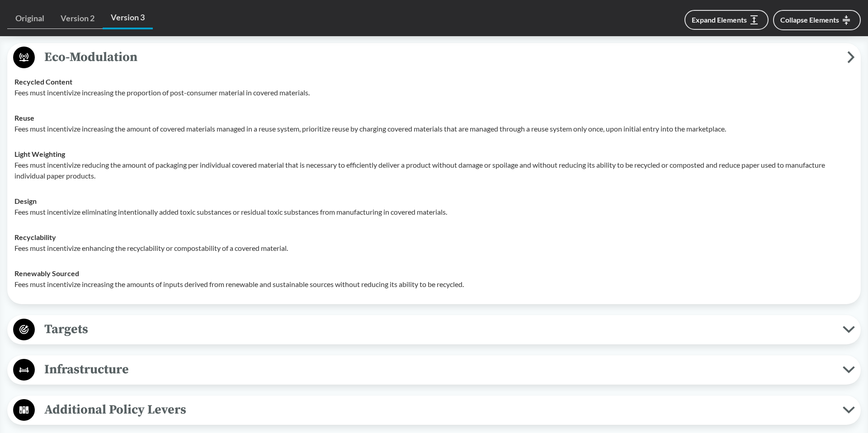  Describe the element at coordinates (434, 129) in the screenshot. I see `p: Fees must incentivize increasing the amount of covered materials managed in a reuse system, prior...` at that location.